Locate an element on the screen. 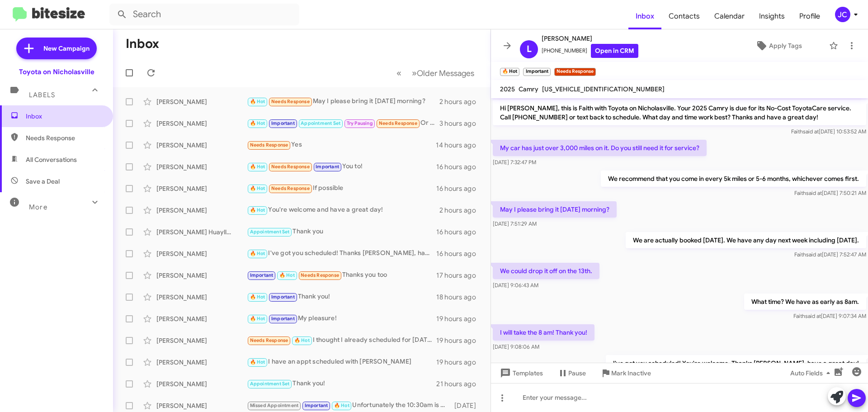  small: Important is located at coordinates (537, 72).